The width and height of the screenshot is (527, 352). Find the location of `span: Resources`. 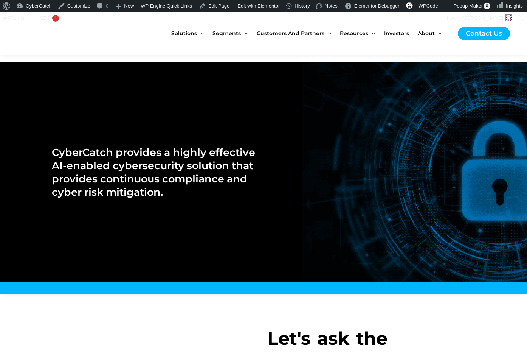

span: Resources is located at coordinates (354, 33).